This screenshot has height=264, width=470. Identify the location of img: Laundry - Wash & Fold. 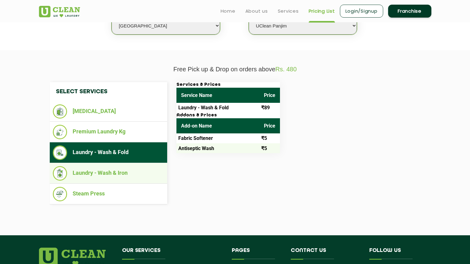
(60, 153).